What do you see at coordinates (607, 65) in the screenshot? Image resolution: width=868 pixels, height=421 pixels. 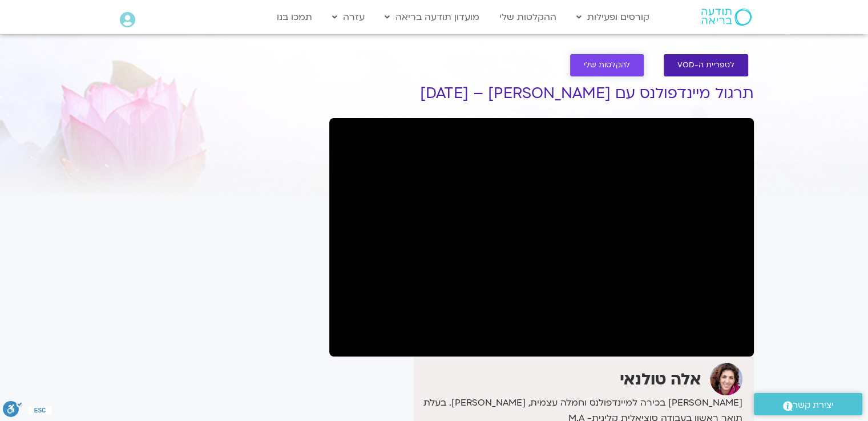 I see `span: להקלטות שלי` at bounding box center [607, 65].